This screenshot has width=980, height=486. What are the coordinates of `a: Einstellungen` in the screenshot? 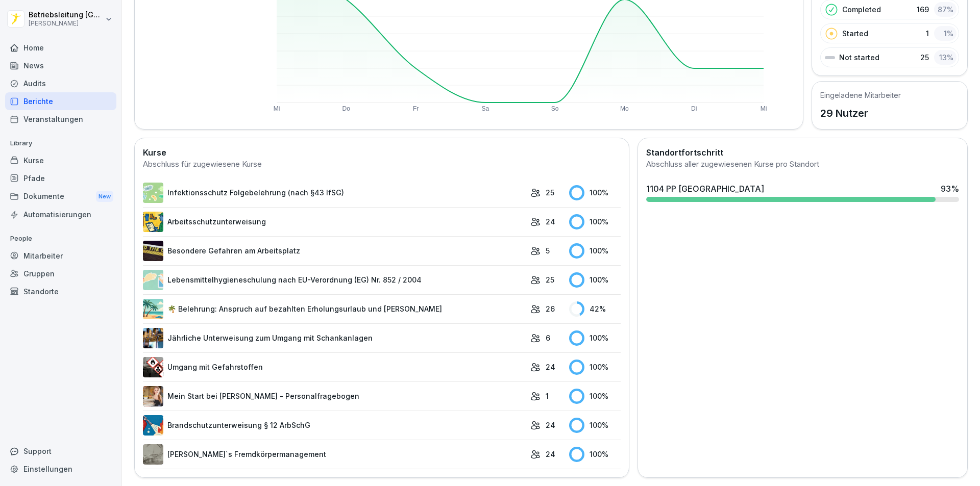 It's located at (61, 469).